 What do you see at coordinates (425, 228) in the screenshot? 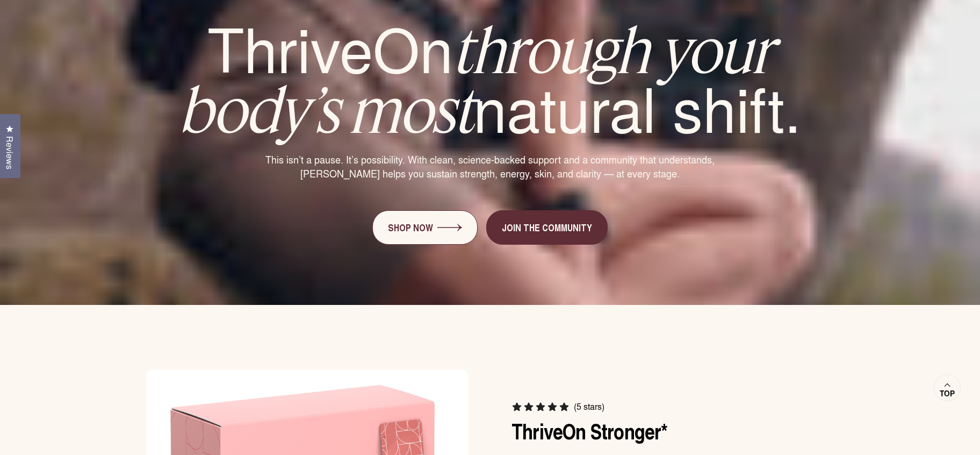
I see `a: Shop Now` at bounding box center [425, 228].